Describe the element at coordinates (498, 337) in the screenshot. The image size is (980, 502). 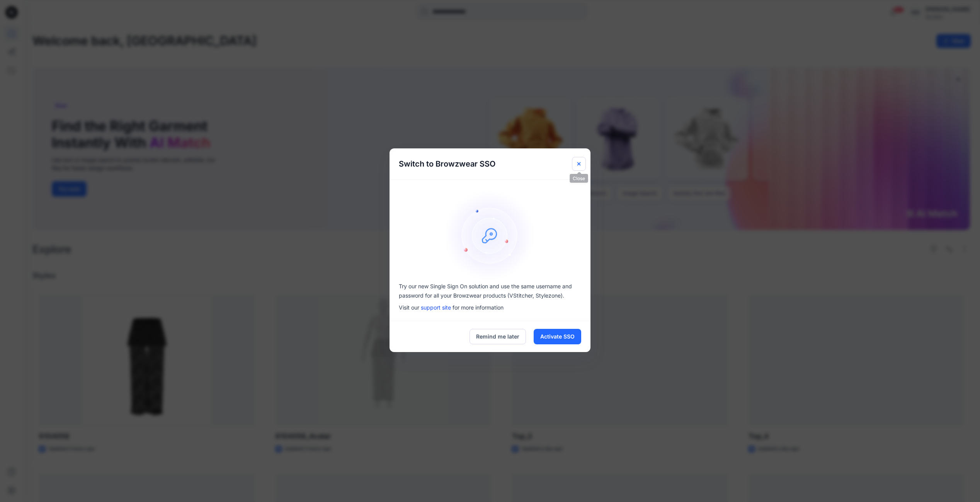
I see `button: Remind me later` at that location.